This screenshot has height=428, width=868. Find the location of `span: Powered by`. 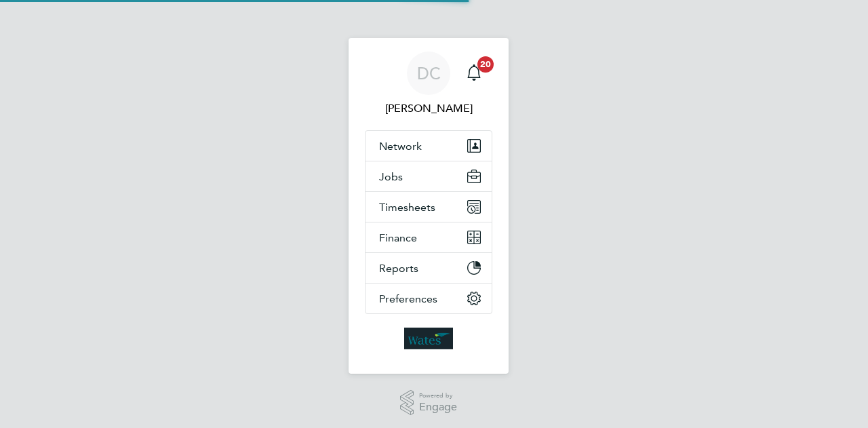

span: Powered by is located at coordinates (438, 395).